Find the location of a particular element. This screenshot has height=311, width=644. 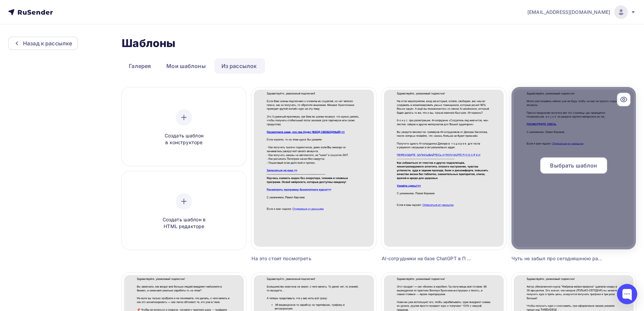

h2: Шаблоны is located at coordinates (148, 43).